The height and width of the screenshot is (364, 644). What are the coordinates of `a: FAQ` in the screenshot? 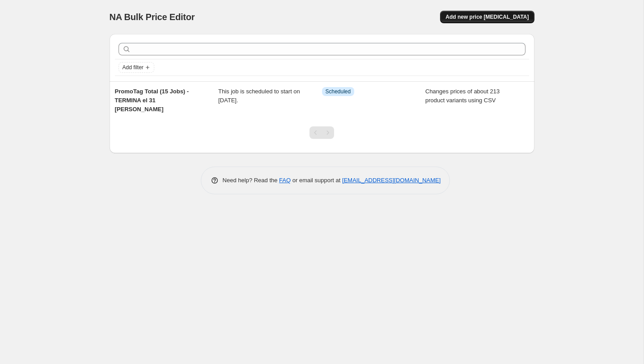 It's located at (285, 180).